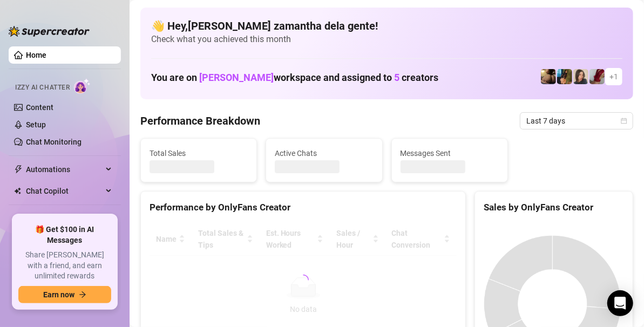 The image size is (644, 327). Describe the element at coordinates (65, 235) in the screenshot. I see `span: 🎁 Get $100 in AI Messages` at that location.